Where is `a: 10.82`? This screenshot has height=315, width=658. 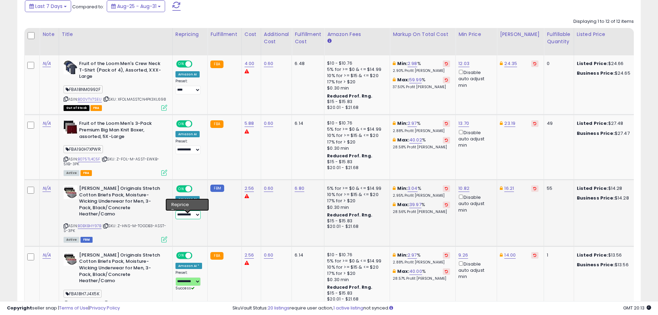 a: 10.82 is located at coordinates (464, 188).